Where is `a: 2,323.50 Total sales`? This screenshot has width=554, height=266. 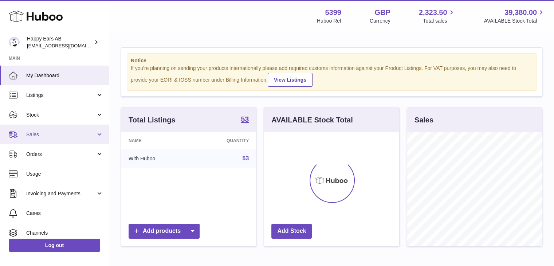 a: 2,323.50 Total sales is located at coordinates (437, 16).